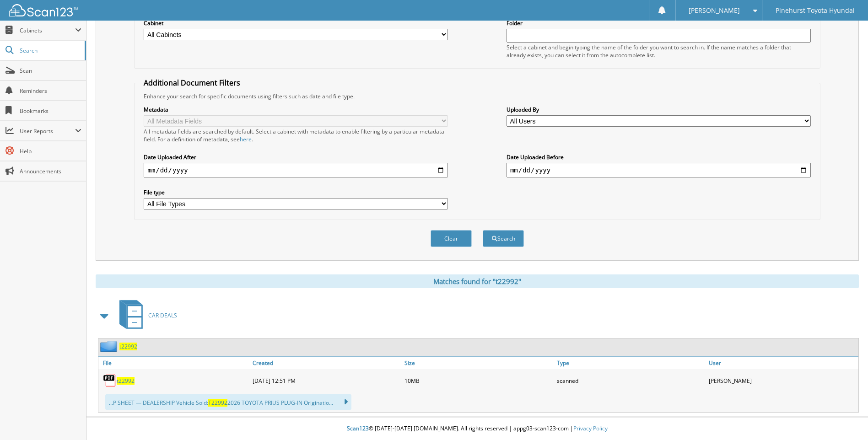 The height and width of the screenshot is (440, 868). I want to click on a: User, so click(783, 363).